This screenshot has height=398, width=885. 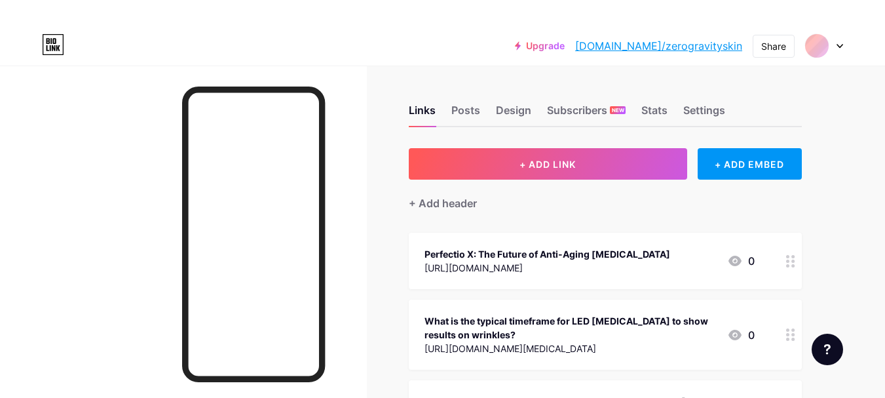 What do you see at coordinates (466, 114) in the screenshot?
I see `div: Posts` at bounding box center [466, 114].